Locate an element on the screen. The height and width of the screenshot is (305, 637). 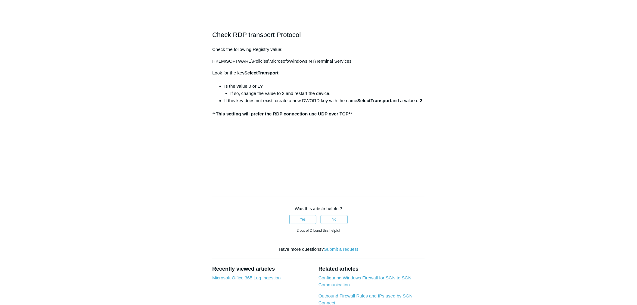
a: Submit a request is located at coordinates (341, 249).